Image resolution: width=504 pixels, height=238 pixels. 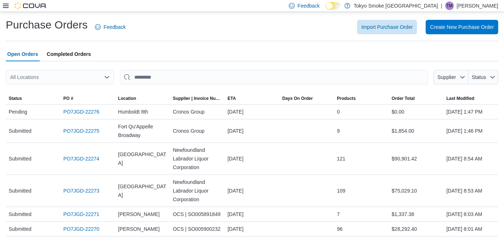 What do you see at coordinates (471, 99) in the screenshot?
I see `button: Last Modified` at bounding box center [471, 99].